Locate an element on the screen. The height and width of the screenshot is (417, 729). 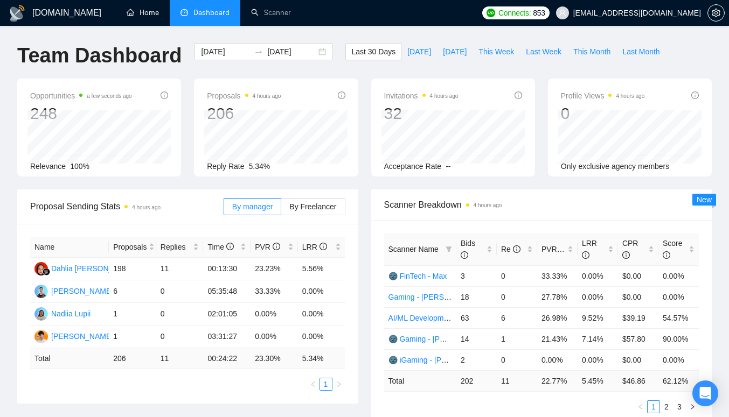
td: Total is located at coordinates (69, 359).